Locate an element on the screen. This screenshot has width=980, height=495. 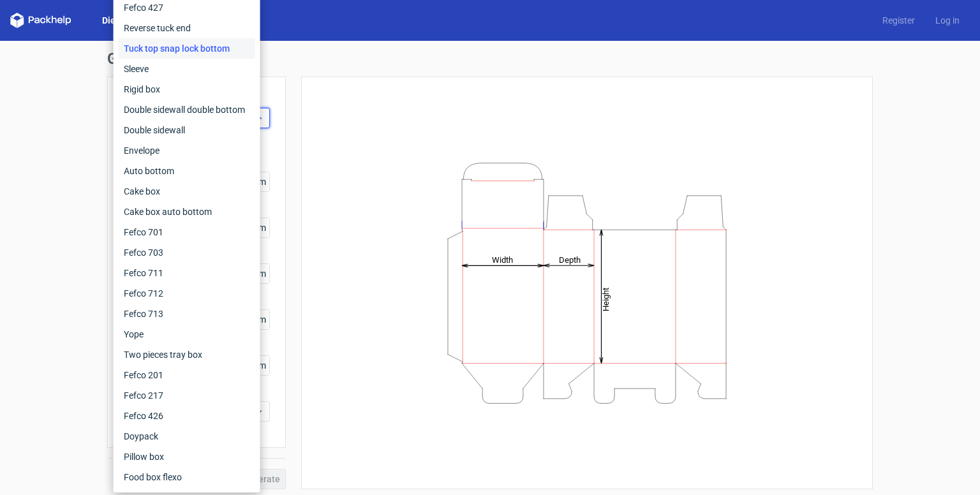
div: Rigid box is located at coordinates (187, 90).